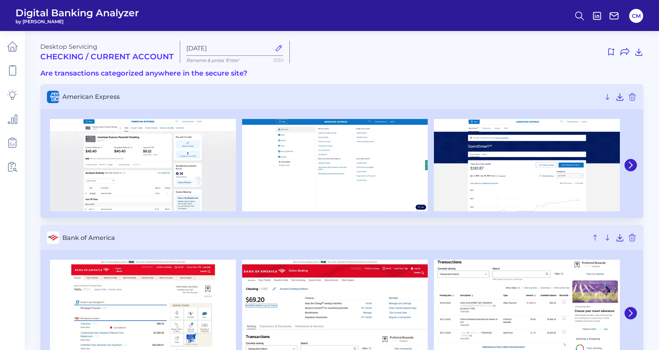  I want to click on button: CM, so click(636, 16).